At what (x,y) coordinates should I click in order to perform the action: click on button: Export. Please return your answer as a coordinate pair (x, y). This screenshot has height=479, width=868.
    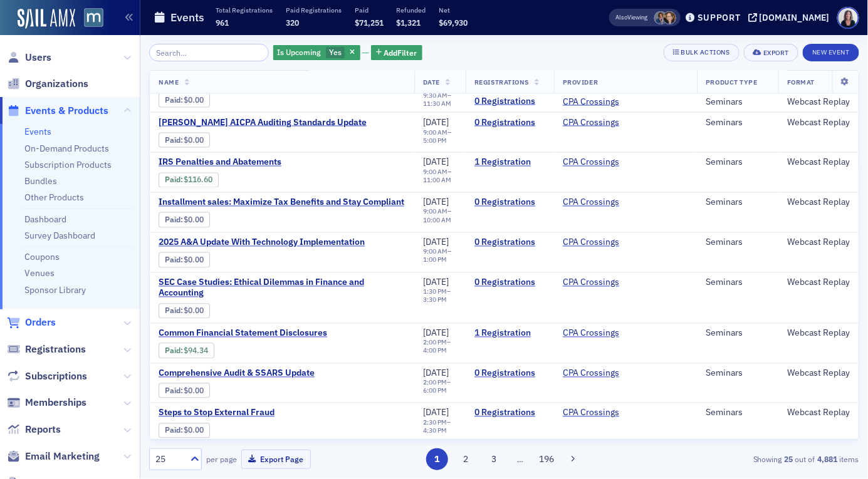
    Looking at the image, I should click on (771, 53).